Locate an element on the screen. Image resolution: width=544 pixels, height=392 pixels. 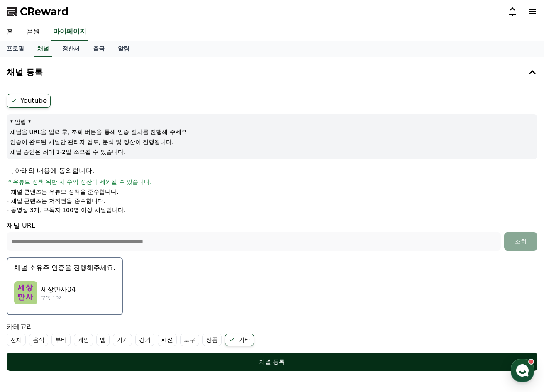
span: CReward is located at coordinates (45, 12).